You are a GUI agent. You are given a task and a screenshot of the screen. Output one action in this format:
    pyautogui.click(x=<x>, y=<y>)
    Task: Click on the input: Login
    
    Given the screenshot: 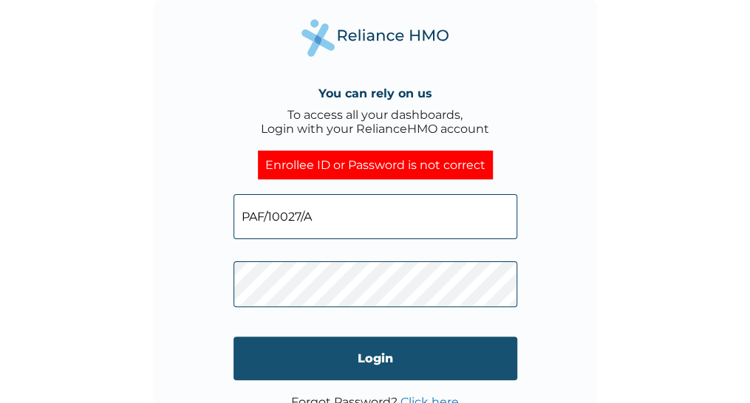 What is the action you would take?
    pyautogui.click(x=375, y=358)
    